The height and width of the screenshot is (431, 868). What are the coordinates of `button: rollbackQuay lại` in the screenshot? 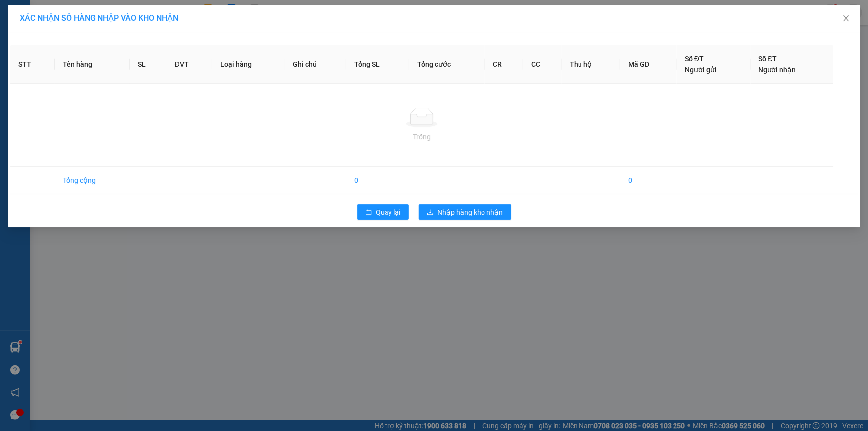 It's located at (383, 212).